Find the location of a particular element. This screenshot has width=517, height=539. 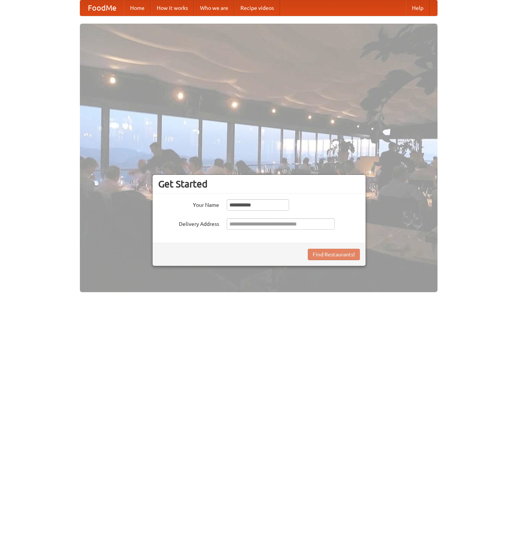

h3: Get Started is located at coordinates (259, 184).